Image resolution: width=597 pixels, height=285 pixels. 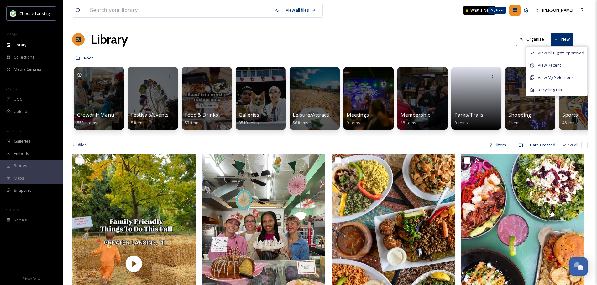 I want to click on span: Choose Lansing, so click(x=34, y=13).